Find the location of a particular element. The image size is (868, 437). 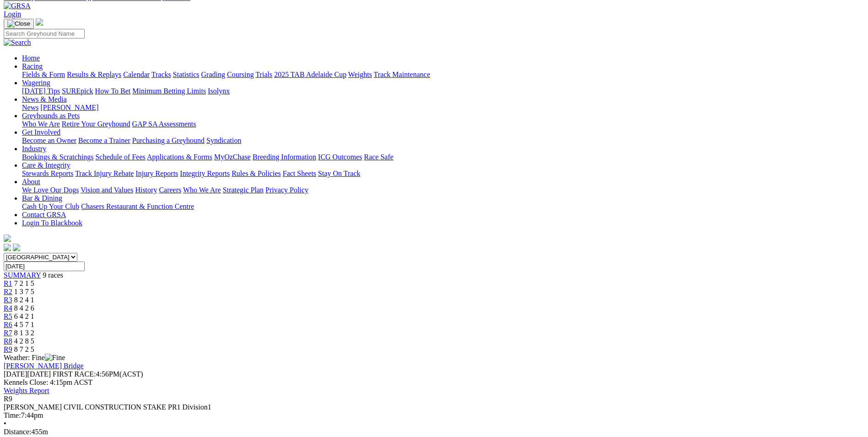

a: R3 is located at coordinates (8, 299).